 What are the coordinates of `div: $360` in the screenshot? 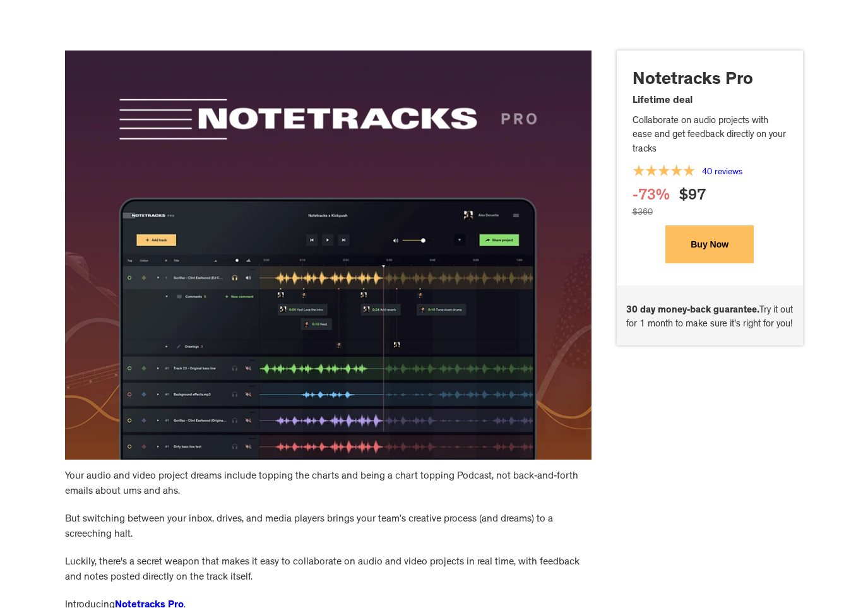 It's located at (643, 216).